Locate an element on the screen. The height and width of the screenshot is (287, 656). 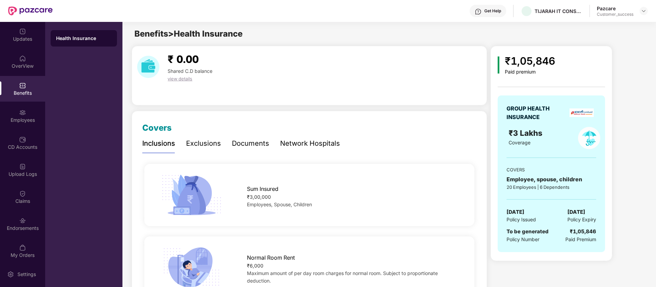
span: Policy Expiry is located at coordinates (582, 220).